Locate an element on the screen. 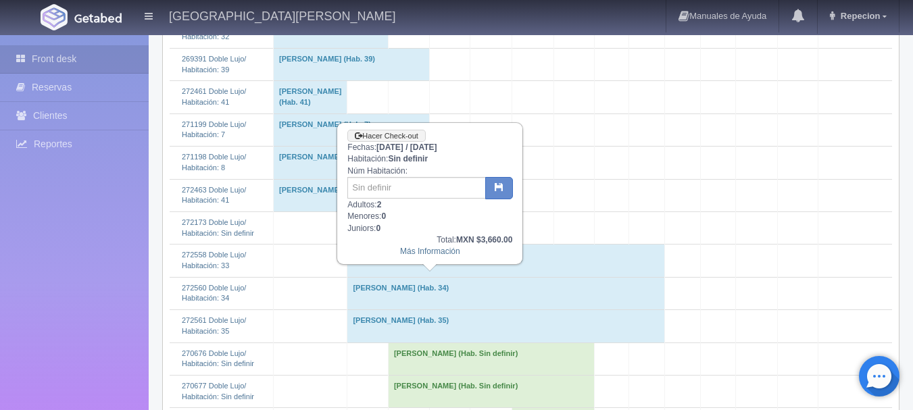  div: Total: is located at coordinates (430, 240).